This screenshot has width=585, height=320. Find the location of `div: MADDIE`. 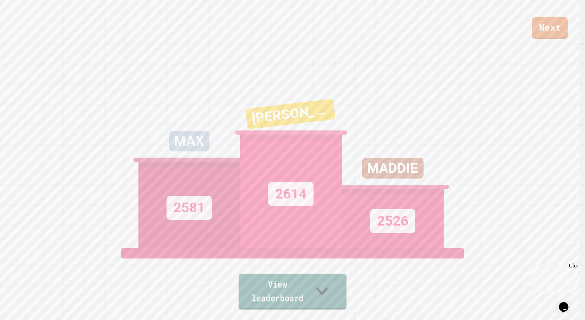

div: MADDIE is located at coordinates (393, 168).